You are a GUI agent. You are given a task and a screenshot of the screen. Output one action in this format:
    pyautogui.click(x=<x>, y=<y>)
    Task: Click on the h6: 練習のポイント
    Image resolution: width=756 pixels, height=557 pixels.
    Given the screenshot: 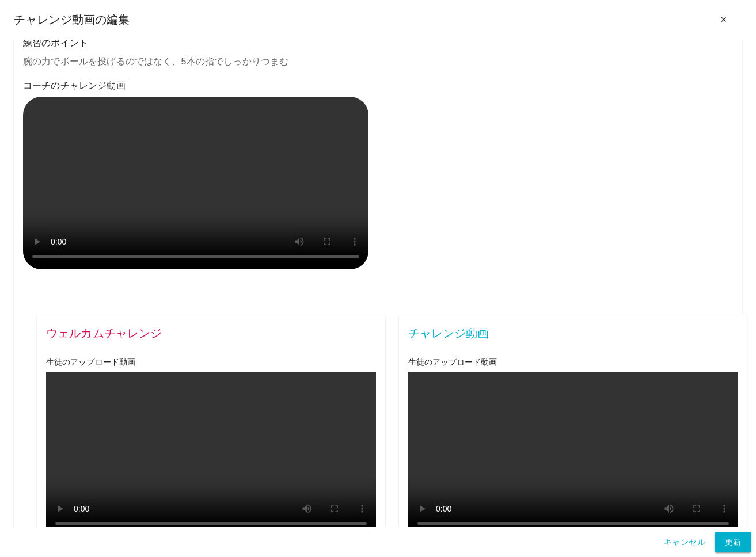 What is the action you would take?
    pyautogui.click(x=378, y=43)
    